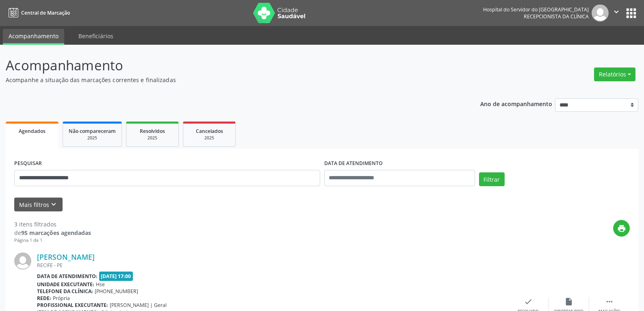  Describe the element at coordinates (516, 103) in the screenshot. I see `p: Ano de acompanhamento` at that location.